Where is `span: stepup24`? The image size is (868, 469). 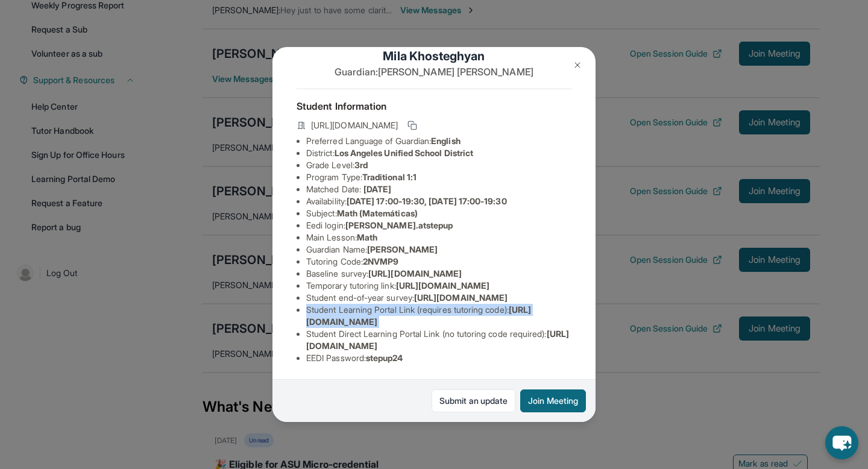
span: stepup24 is located at coordinates (384, 357).